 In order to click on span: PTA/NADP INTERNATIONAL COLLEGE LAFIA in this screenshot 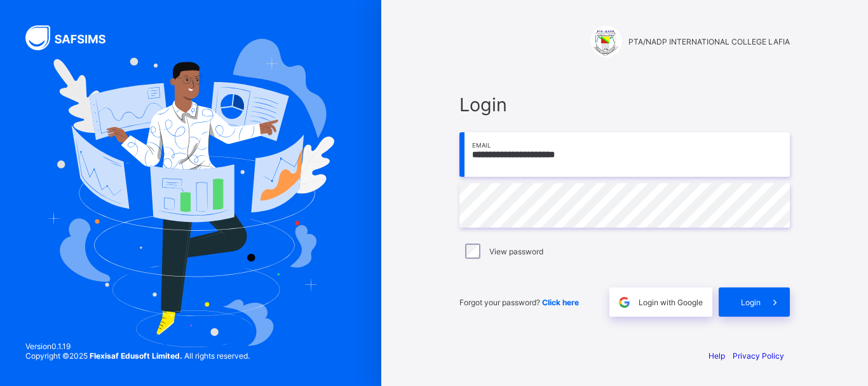, I will do `click(709, 42)`.